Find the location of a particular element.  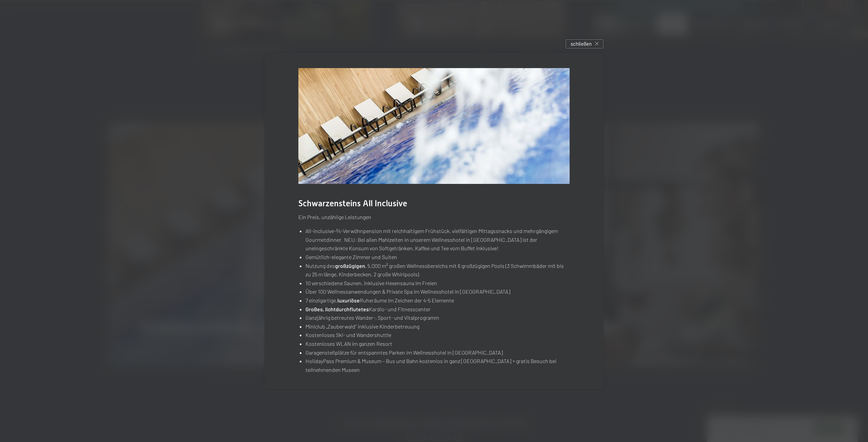

li: Gemütlich-elegante Zimmer und Suiten is located at coordinates (438, 257).